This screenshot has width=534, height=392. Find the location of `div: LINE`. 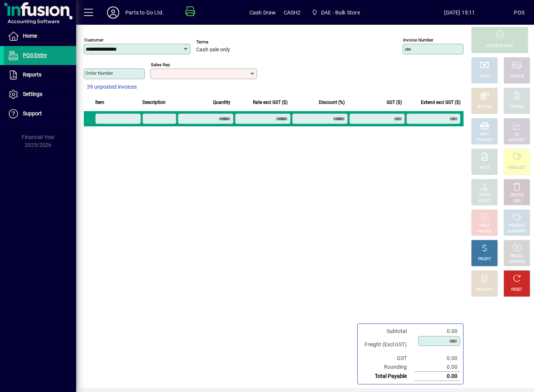

div: LINE is located at coordinates (517, 201).